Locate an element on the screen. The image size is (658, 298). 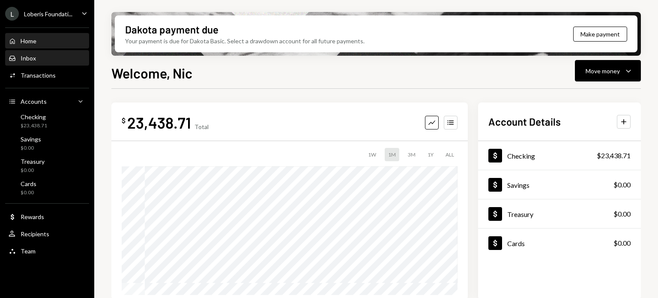
div: 1M is located at coordinates (392, 154).